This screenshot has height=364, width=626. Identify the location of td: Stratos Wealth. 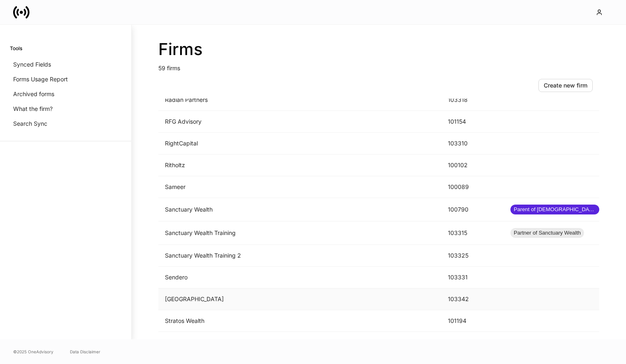
(300, 321).